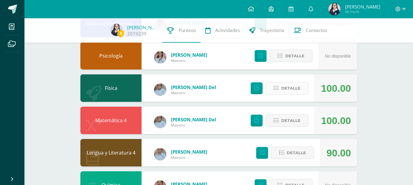 Image resolution: width=413 pixels, height=185 pixels. Describe the element at coordinates (111, 56) in the screenshot. I see `div: Psicología` at that location.